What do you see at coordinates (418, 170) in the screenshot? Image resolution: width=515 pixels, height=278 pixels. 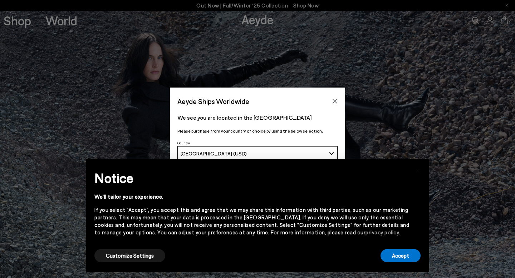 I see `button: Close this notice` at bounding box center [418, 170].